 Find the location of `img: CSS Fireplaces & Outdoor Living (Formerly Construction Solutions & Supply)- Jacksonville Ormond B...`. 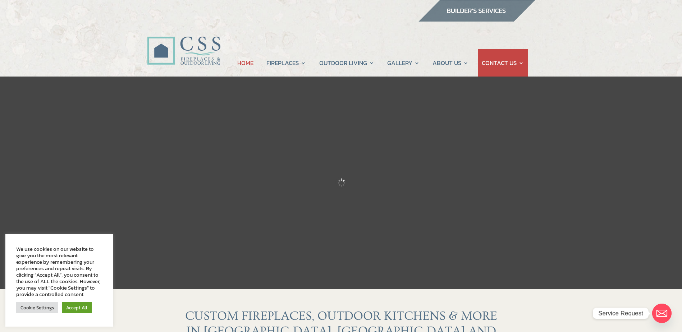

img: CSS Fireplaces & Outdoor Living (Formerly Construction Solutions & Supply)- Jacksonville Ormond B... is located at coordinates (184, 42).